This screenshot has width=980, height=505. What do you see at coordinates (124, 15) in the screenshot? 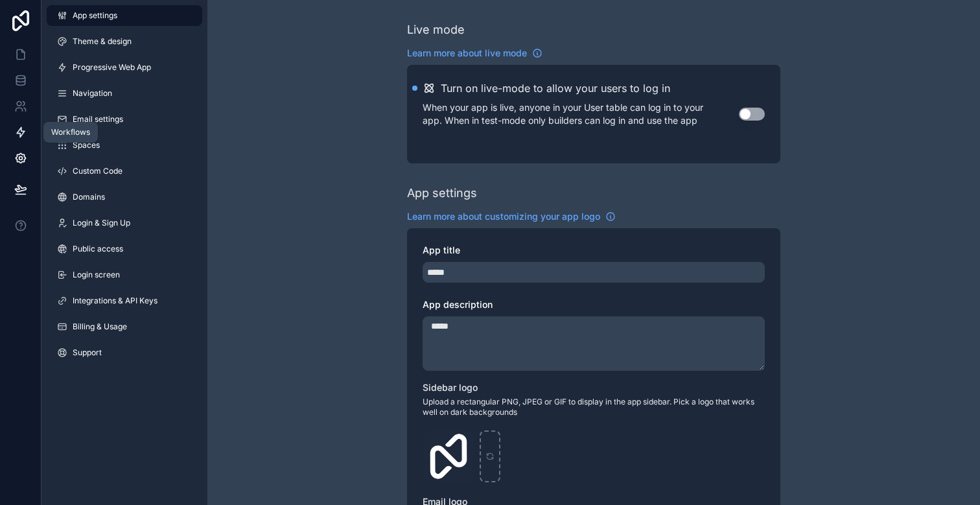
I see `a: App settings` at bounding box center [124, 15].